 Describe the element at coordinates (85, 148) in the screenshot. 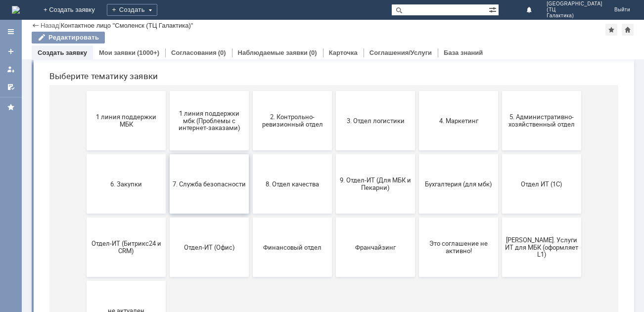

I see `span: 1 линия поддержки МБК` at that location.